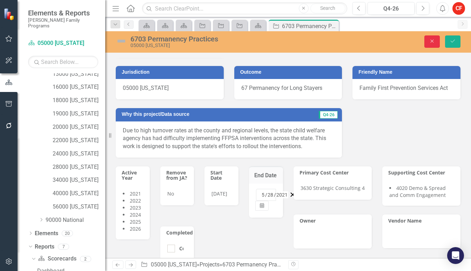 Image resolution: width=471 pixels, height=271 pixels. Describe the element at coordinates (135, 214) in the screenshot. I see `span: 2024` at that location.